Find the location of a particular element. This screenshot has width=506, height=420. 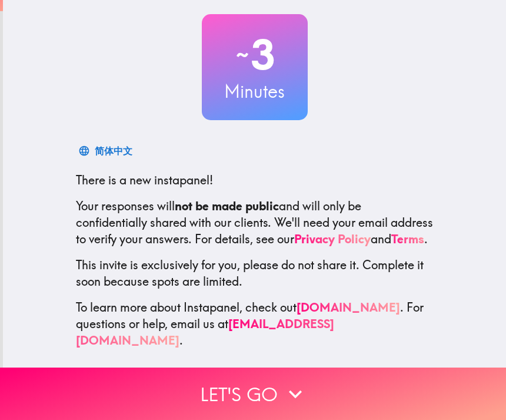

p: To learn more about Instapanel, check out . For questions or help, email us at . is located at coordinates (255, 324).